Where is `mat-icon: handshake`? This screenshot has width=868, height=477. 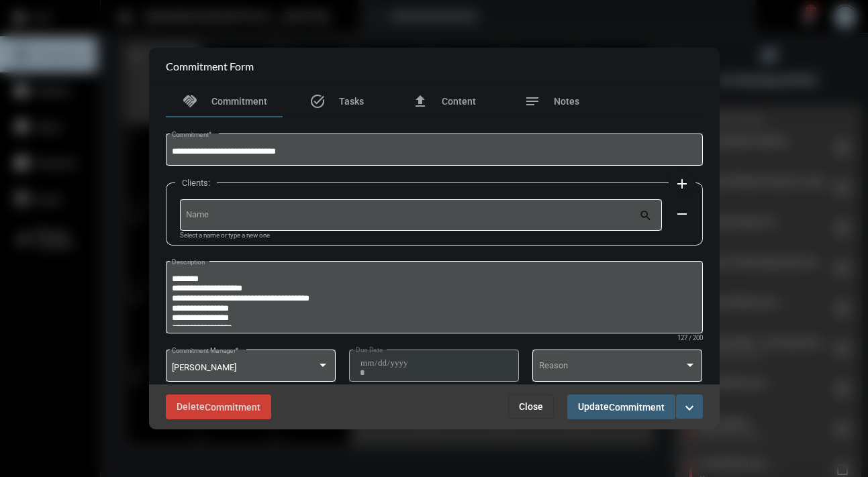
mat-icon: handshake is located at coordinates (190, 102).